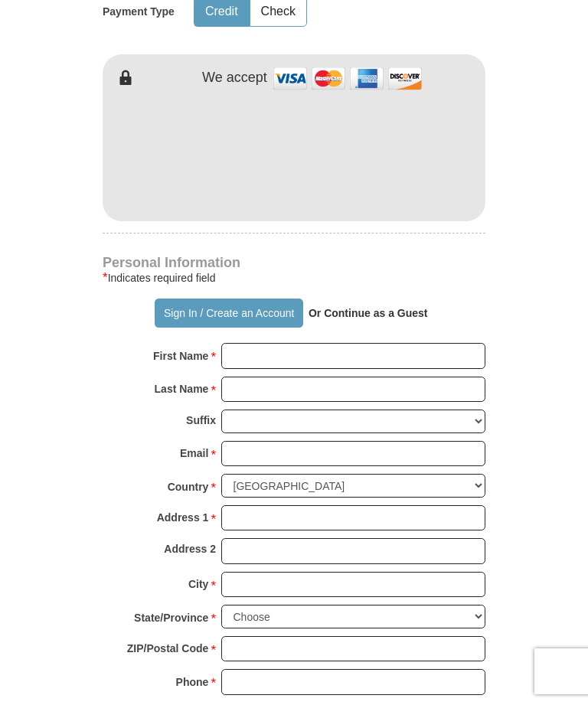 Image resolution: width=588 pixels, height=705 pixels. I want to click on strong: Phone, so click(192, 682).